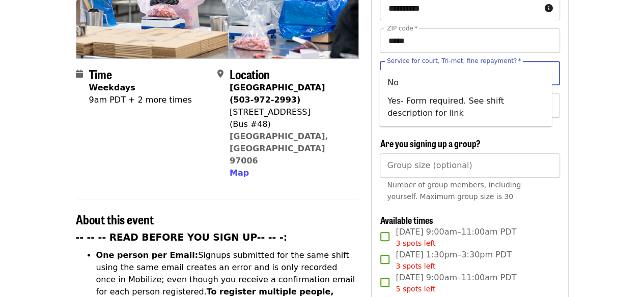  I want to click on label: ZIP code, so click(402, 28).